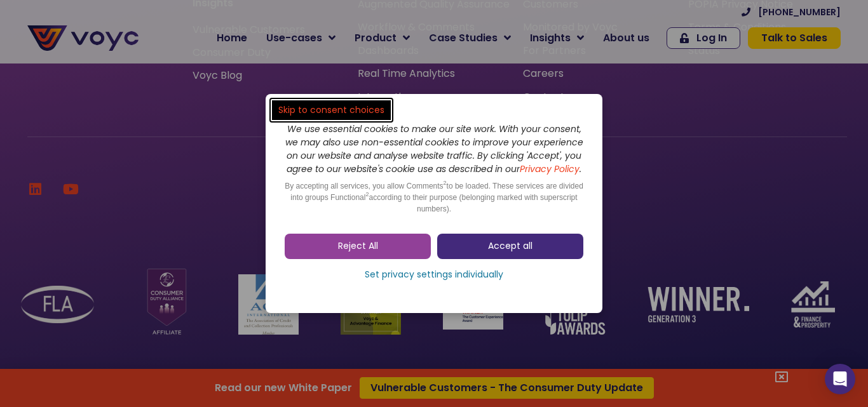 The height and width of the screenshot is (407, 868). I want to click on a: Set privacy settings individually, so click(434, 275).